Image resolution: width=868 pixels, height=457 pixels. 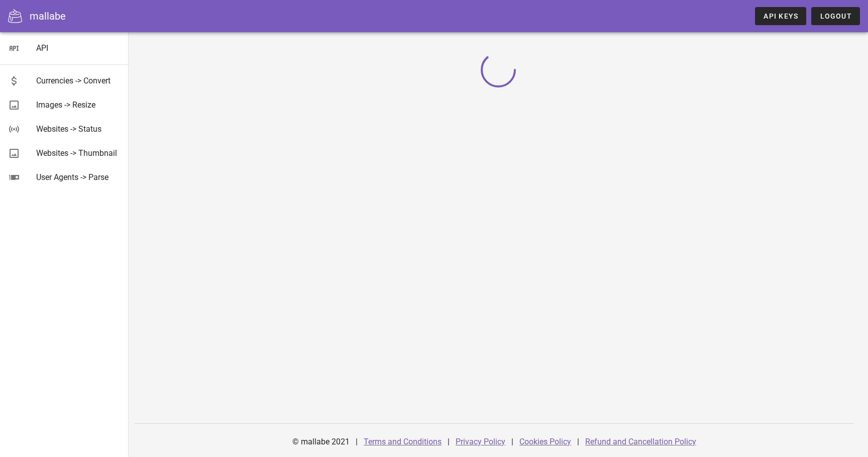 What do you see at coordinates (78, 105) in the screenshot?
I see `div: Images -> Resize` at bounding box center [78, 105].